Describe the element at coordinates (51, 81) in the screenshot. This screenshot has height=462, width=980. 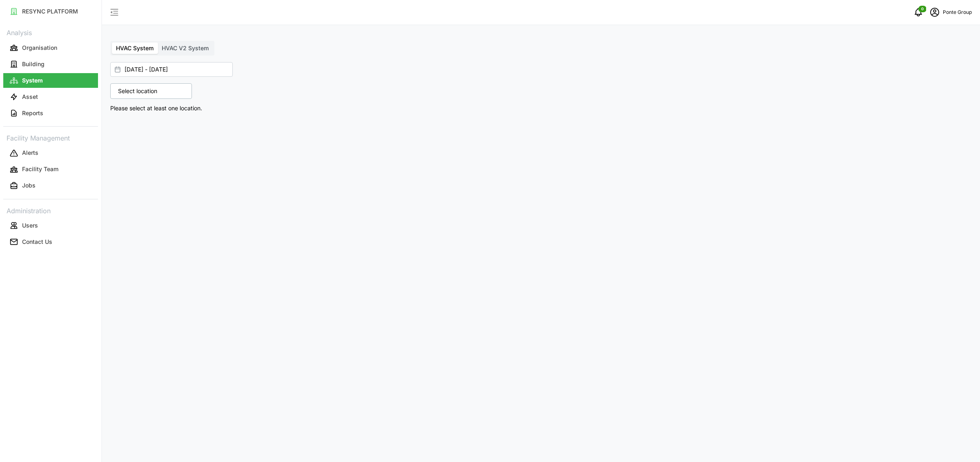
I see `button: System` at that location.